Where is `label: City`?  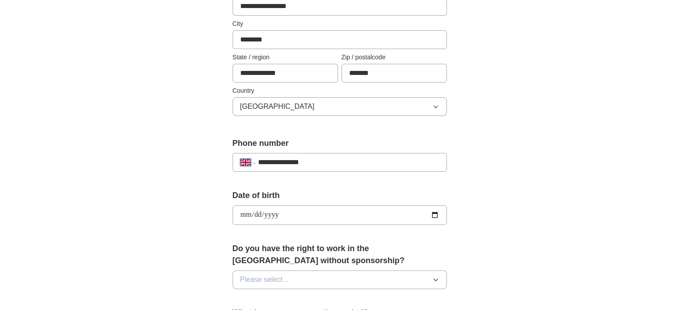 label: City is located at coordinates (340, 24).